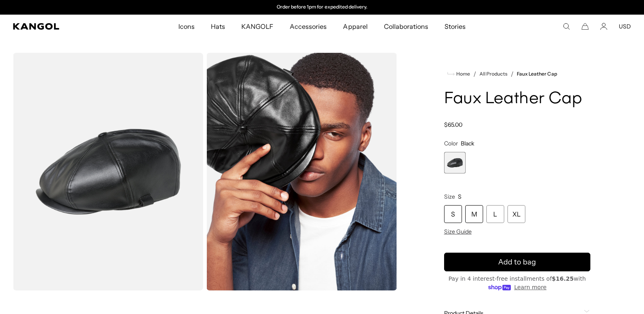 The height and width of the screenshot is (314, 644). I want to click on button: USD, so click(625, 27).